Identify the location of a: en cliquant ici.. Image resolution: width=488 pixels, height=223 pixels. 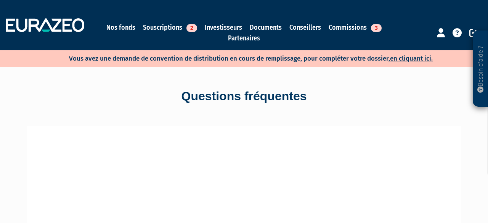
(411, 58).